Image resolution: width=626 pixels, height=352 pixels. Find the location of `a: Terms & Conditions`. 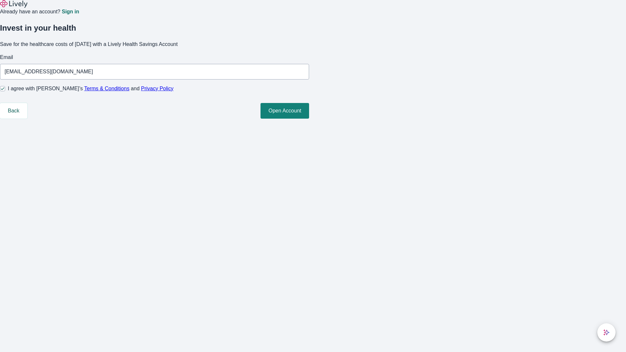

a: Terms & Conditions is located at coordinates (107, 88).